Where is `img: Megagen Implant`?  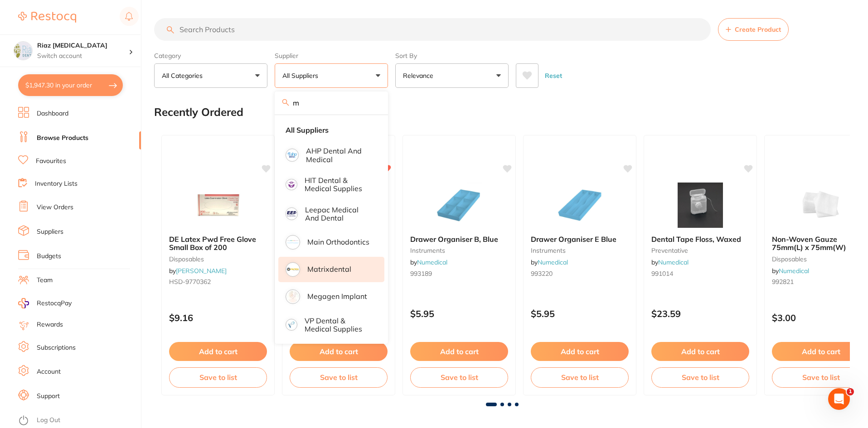 img: Megagen Implant is located at coordinates (293, 297).